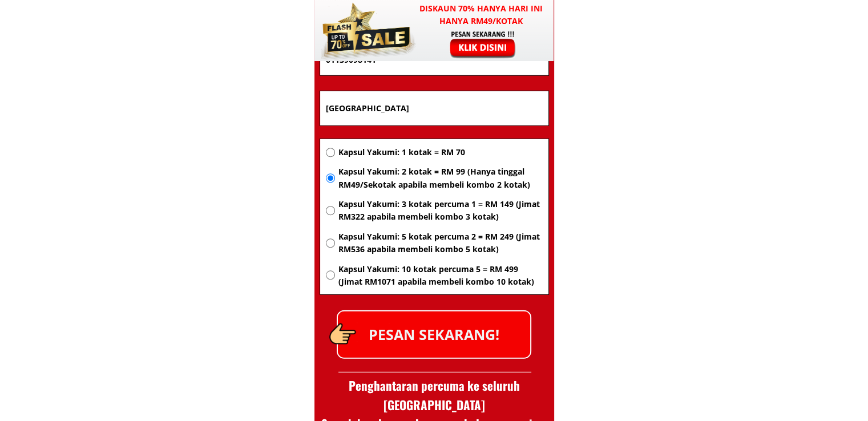 Image resolution: width=868 pixels, height=421 pixels. Describe the element at coordinates (440, 243) in the screenshot. I see `span: Kapsul Yakumi: 5 kotak percuma 2 = RM 249 (Jimat RM536 apabila membeli kombo 5 kotak)` at that location.